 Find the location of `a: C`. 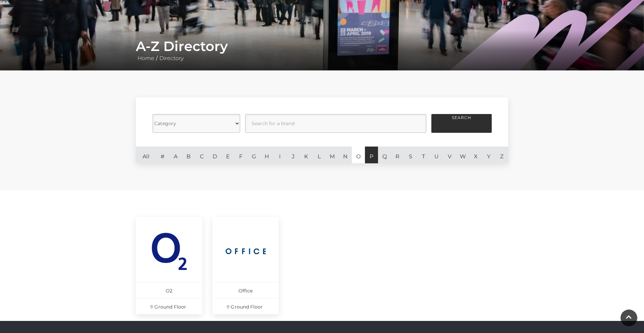

a: C is located at coordinates (202, 155).